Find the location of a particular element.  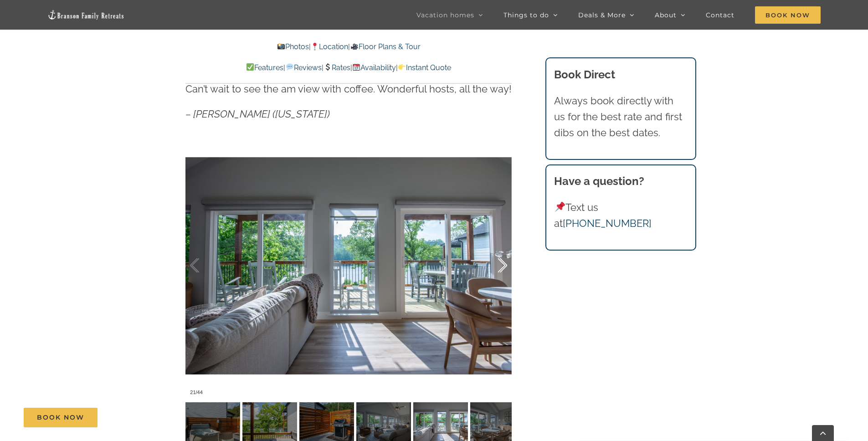

a: Features is located at coordinates (265, 68).